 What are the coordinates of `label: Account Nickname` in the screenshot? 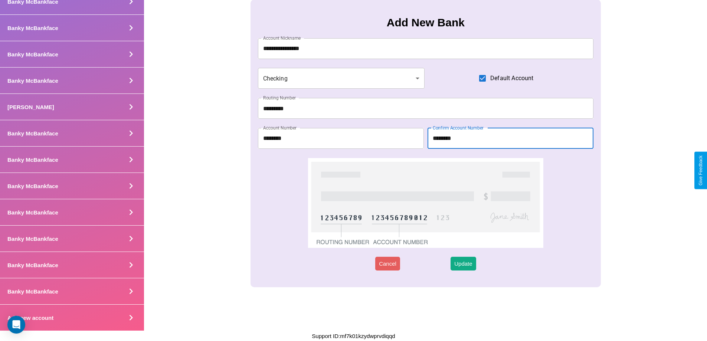 It's located at (282, 38).